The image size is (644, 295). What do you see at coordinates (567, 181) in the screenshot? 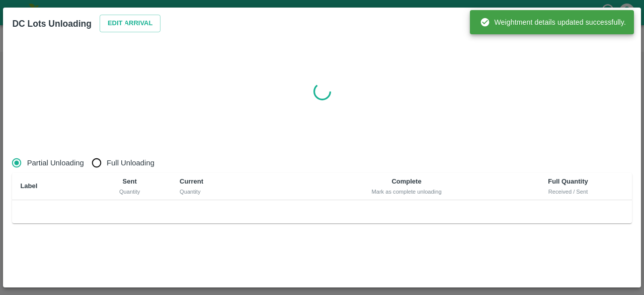
I see `b: Full Quantity` at bounding box center [567, 181].